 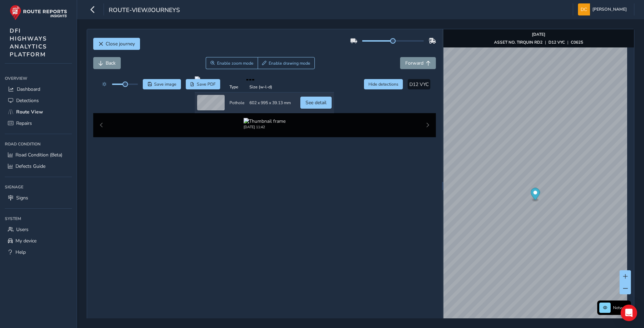 I want to click on a: Detections, so click(x=38, y=101).